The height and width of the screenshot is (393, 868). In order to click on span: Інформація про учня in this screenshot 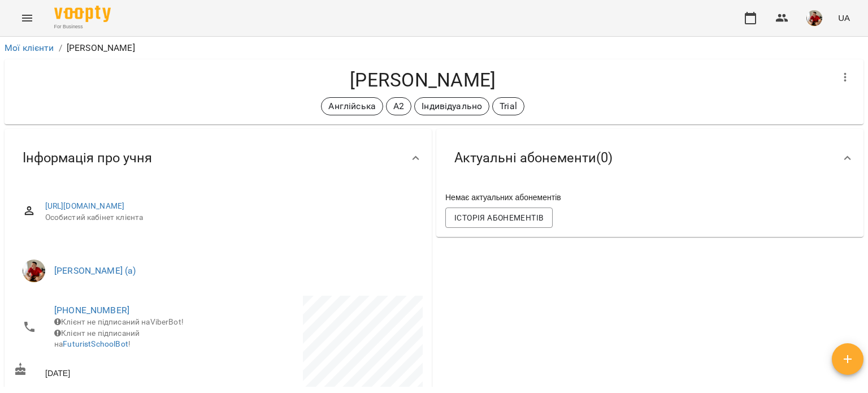, I will do `click(87, 157)`.